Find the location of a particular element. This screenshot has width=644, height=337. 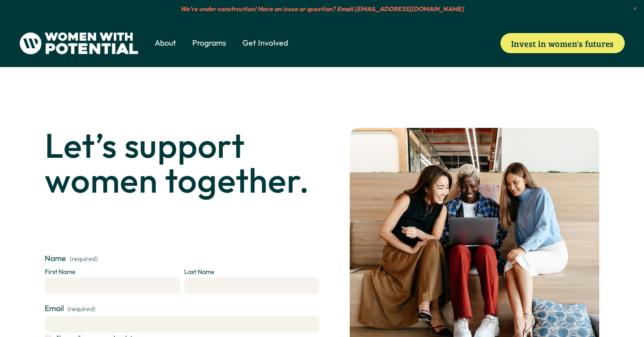

div: Last Name is located at coordinates (252, 272).